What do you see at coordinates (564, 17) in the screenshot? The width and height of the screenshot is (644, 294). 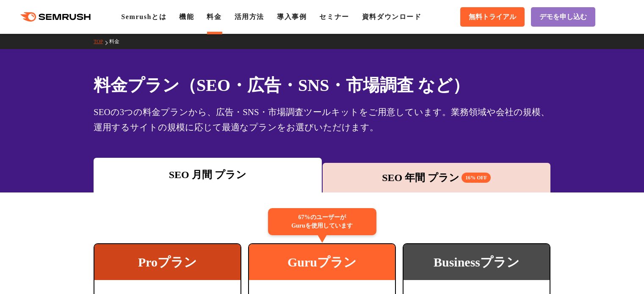 I see `span: デモを申し込む` at bounding box center [564, 17].